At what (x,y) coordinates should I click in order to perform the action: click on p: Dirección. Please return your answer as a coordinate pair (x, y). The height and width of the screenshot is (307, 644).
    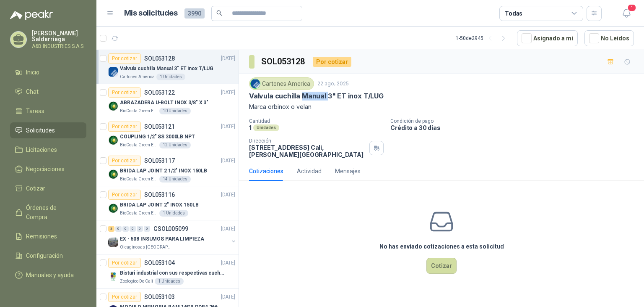
    Looking at the image, I should click on (307, 141).